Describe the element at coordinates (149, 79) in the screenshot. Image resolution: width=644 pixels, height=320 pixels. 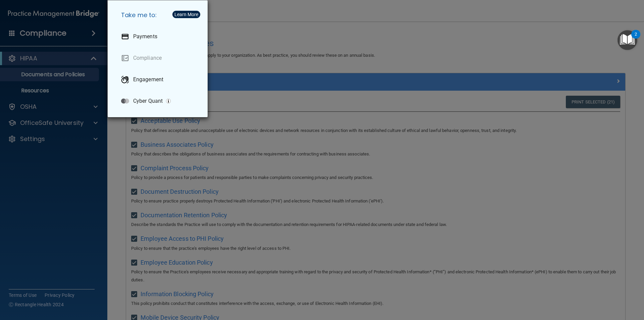
I see `p: Engagement` at that location.